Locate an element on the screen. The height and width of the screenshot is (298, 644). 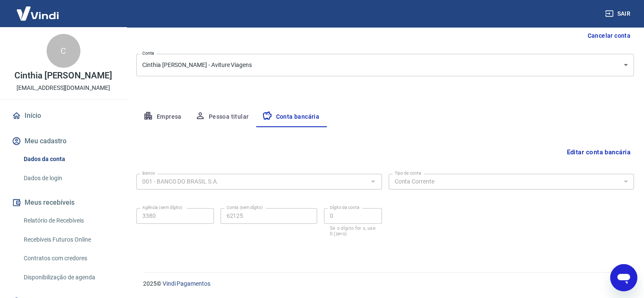
label: Dígito da conta is located at coordinates (345, 207).